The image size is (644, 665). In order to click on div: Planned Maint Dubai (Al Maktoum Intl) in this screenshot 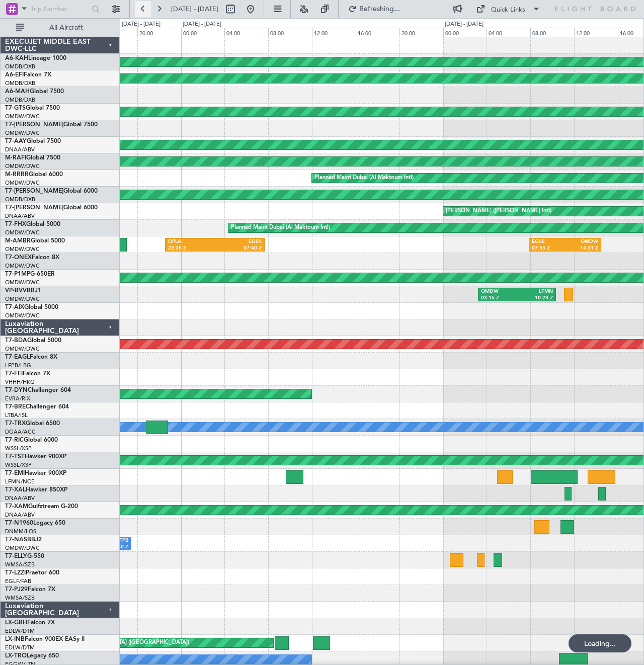, I will do `click(280, 228)`.